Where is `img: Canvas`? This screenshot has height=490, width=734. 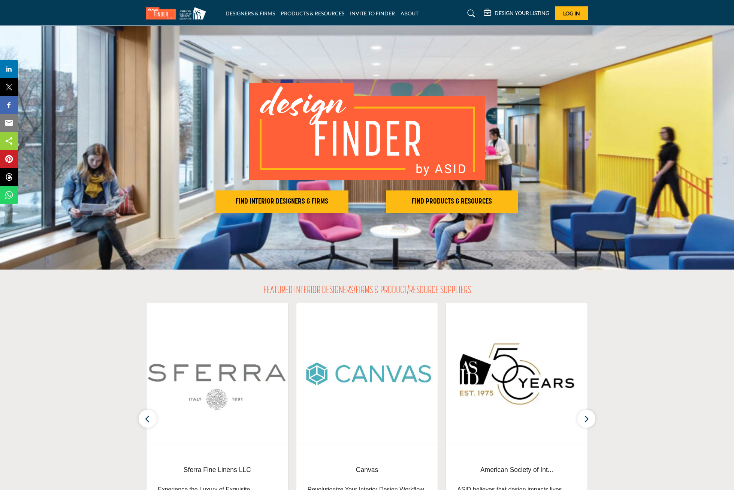 img: Canvas is located at coordinates (367, 374).